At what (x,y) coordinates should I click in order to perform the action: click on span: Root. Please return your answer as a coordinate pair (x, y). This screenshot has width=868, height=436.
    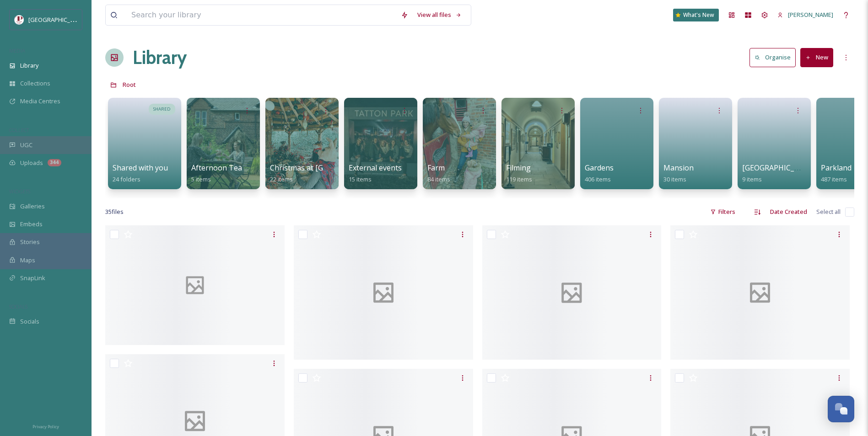
    Looking at the image, I should click on (129, 84).